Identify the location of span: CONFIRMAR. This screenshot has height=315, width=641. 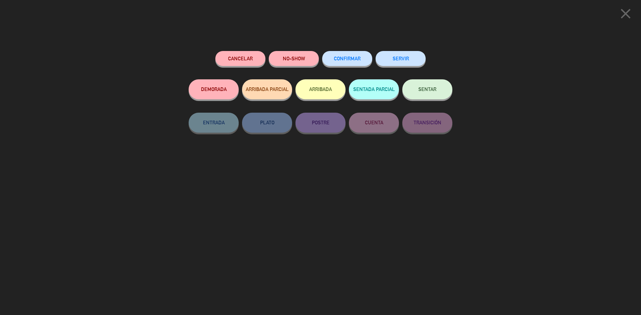
(347, 58).